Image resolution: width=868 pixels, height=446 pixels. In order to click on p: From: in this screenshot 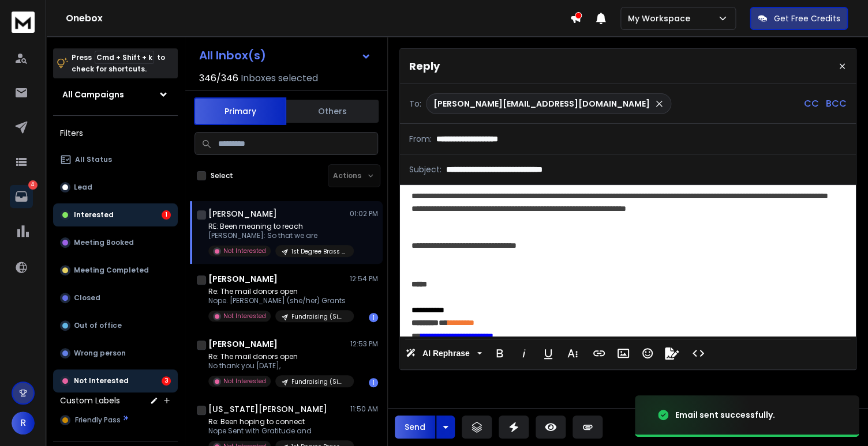, I will do `click(420, 139)`.